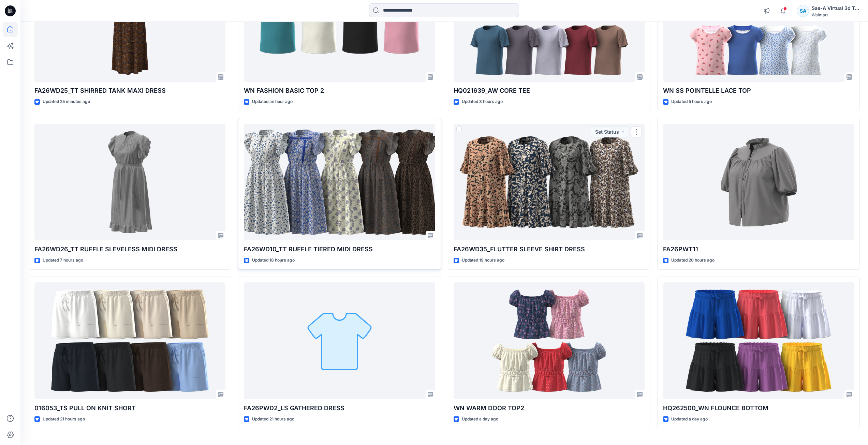  Describe the element at coordinates (758, 91) in the screenshot. I see `p: WN SS POINTELLE LACE TOP` at that location.